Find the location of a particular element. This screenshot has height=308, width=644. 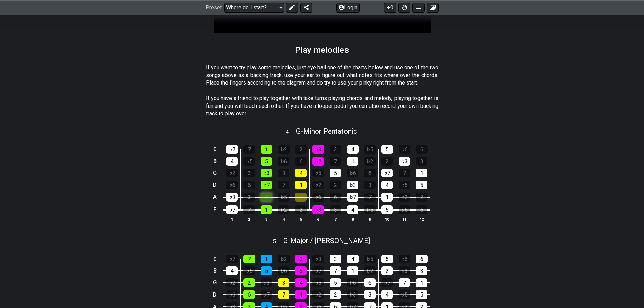

button: 0 is located at coordinates (390, 8).